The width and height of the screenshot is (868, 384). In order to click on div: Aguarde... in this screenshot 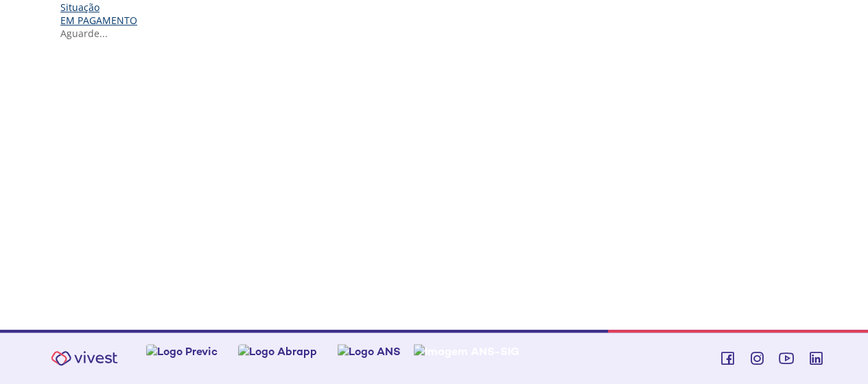, I will do `click(440, 33)`.